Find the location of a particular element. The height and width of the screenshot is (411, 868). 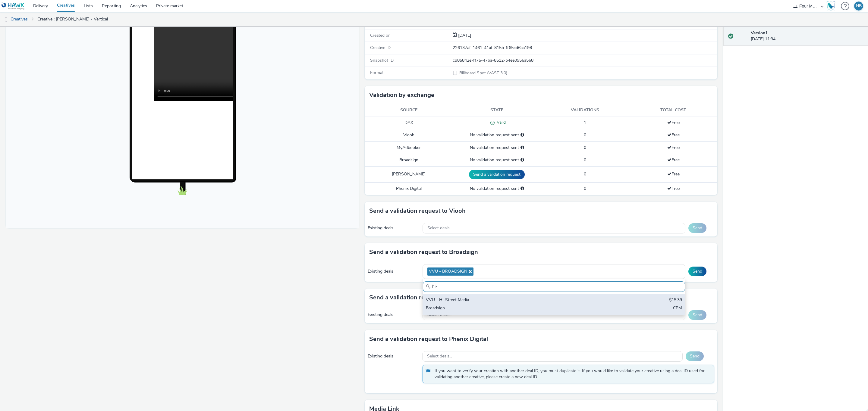

span: Created on is located at coordinates (380, 35).